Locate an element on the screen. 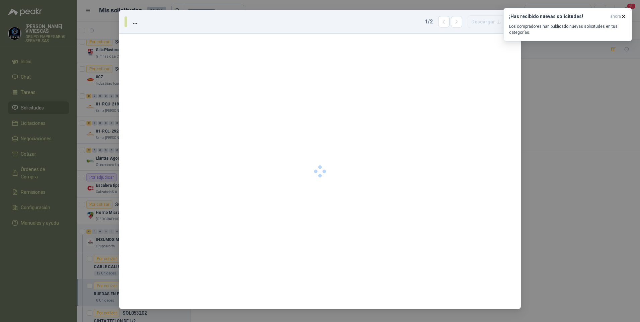 Image resolution: width=640 pixels, height=322 pixels. button: ¡Has recibido nuevas solicitudes!ahora Los compradores han publicado nuevas solicitudes en tus ca... is located at coordinates (567, 24).